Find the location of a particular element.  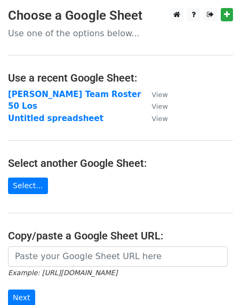

a: Untitled spreadsheet is located at coordinates (55, 118).